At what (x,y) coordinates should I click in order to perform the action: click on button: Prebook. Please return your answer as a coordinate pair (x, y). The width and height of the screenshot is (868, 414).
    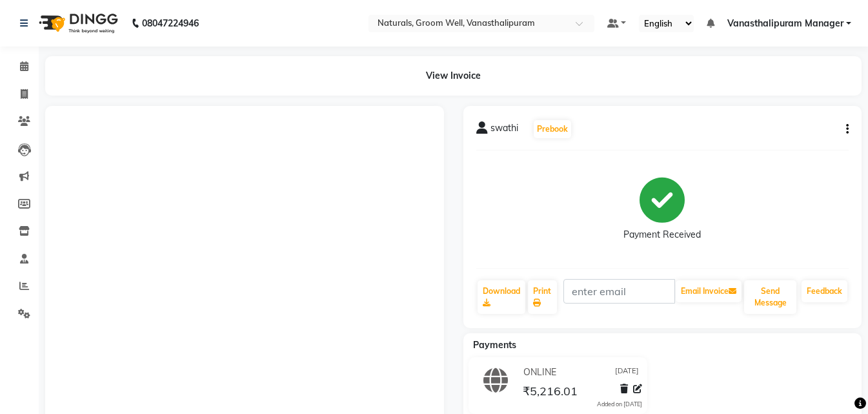
    Looking at the image, I should click on (552, 129).